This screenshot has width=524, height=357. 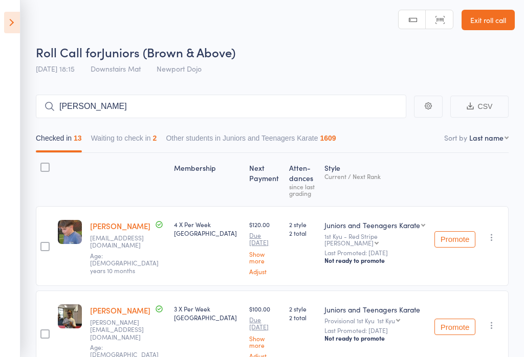 I want to click on div: $120.00, so click(x=265, y=247).